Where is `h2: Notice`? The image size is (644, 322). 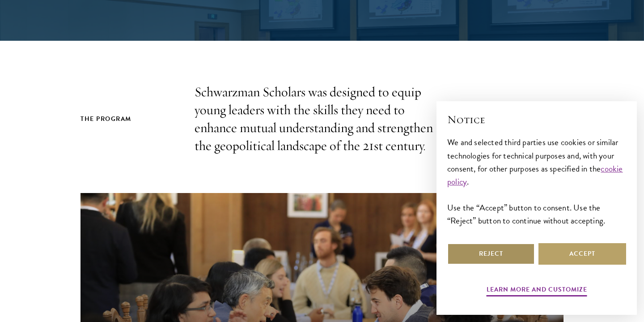
h2: Notice is located at coordinates (537, 120).